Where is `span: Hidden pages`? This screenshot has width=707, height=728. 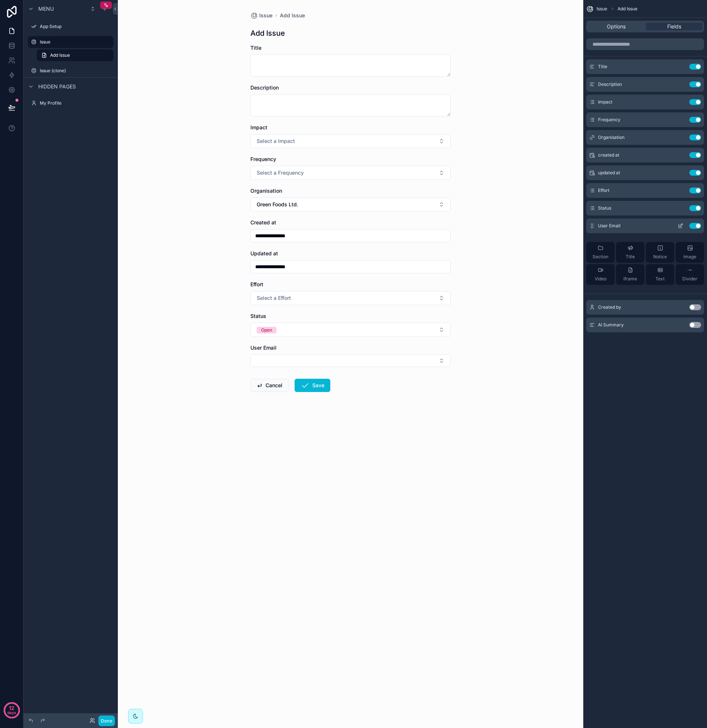
span: Hidden pages is located at coordinates (57, 86).